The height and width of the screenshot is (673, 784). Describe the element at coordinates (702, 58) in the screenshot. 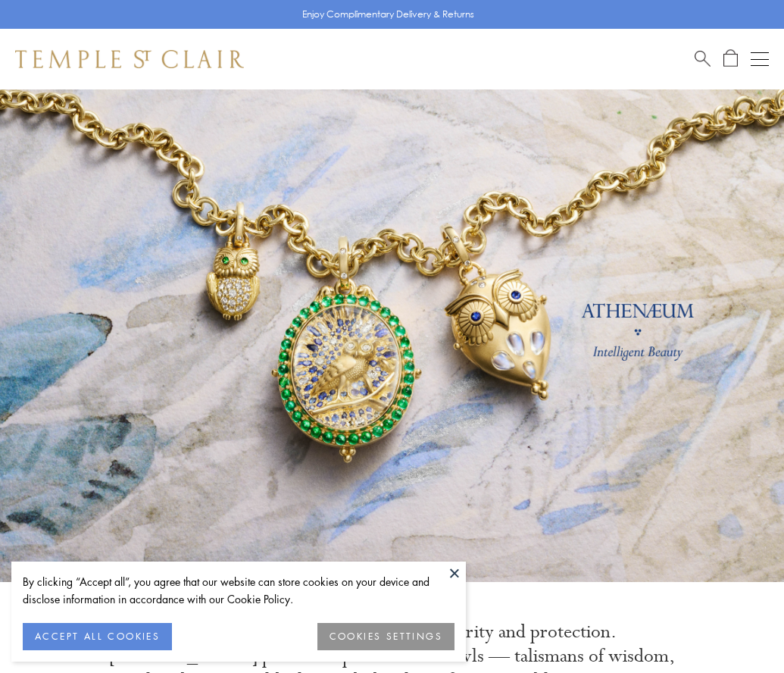

I see `a: Search` at that location.